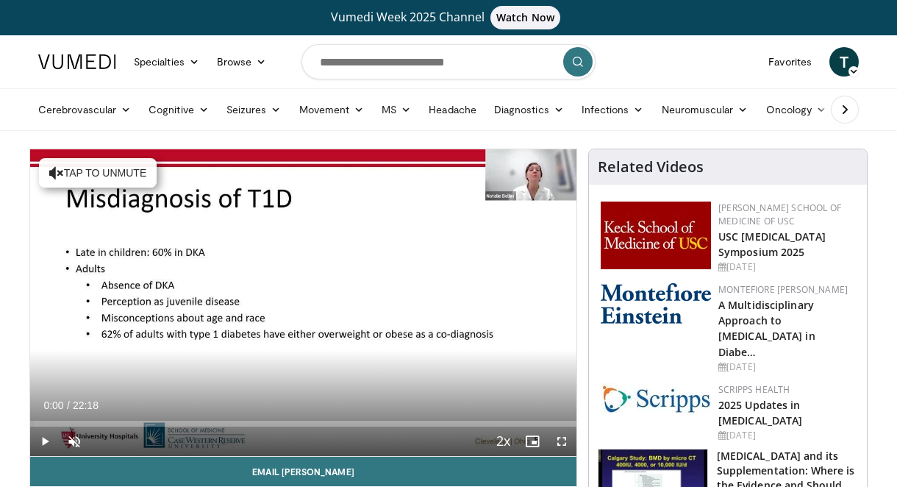  I want to click on input: Search topics, interventions, so click(448, 62).